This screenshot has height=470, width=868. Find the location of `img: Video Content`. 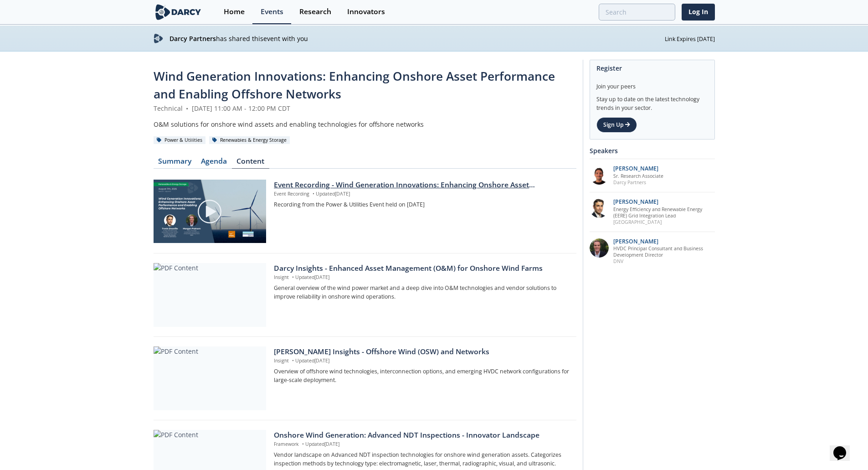

img: Video Content is located at coordinates (210, 211).